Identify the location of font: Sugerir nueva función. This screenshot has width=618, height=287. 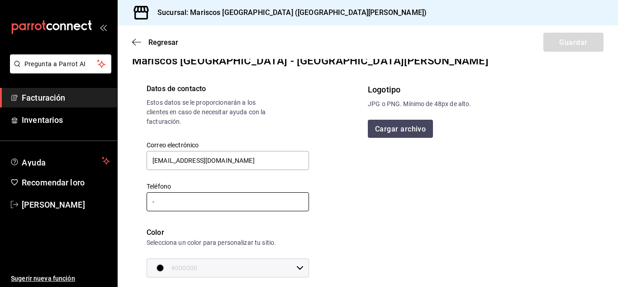
(43, 278).